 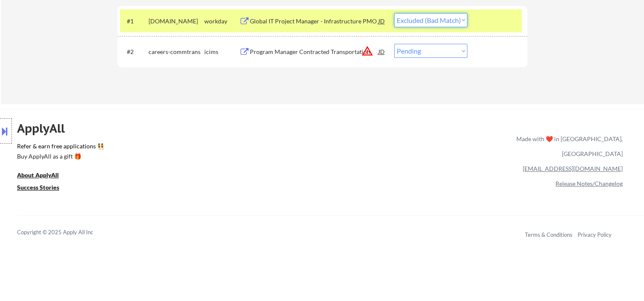 What do you see at coordinates (314, 52) in the screenshot?
I see `div: Program Manager Contracted Transportation` at bounding box center [314, 52].